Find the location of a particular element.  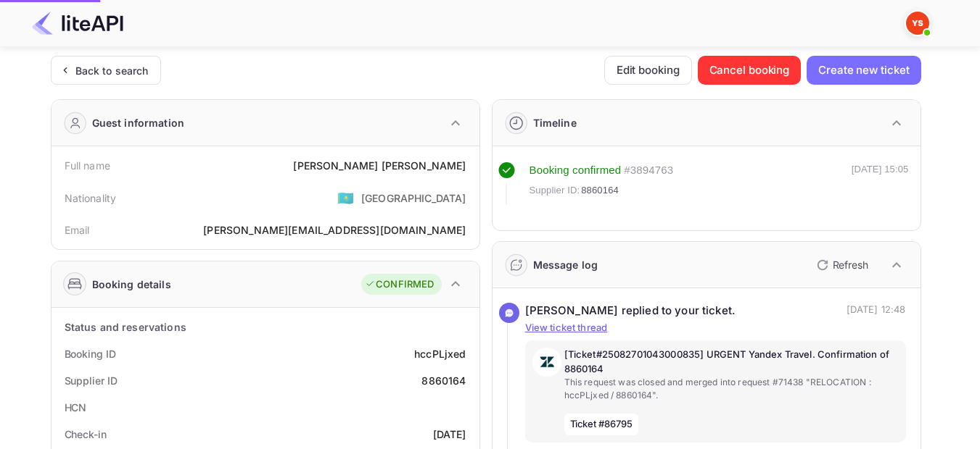

button: Refresh is located at coordinates (841, 265).